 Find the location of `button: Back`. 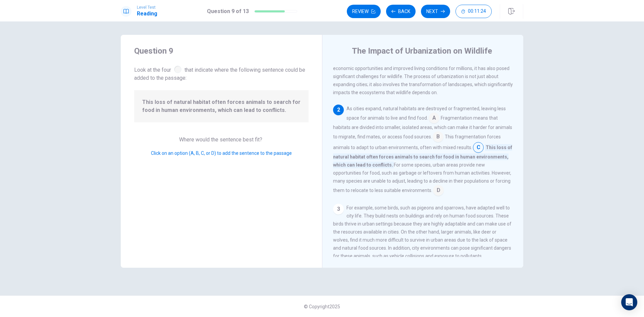

button: Back is located at coordinates (401, 11).